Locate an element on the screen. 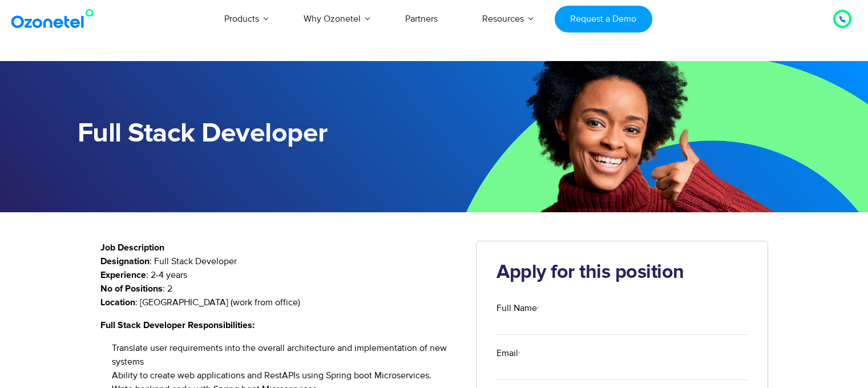 The image size is (868, 388). li: Translate user requirements into the overall architecture and implementation of new systems is located at coordinates (286, 355).